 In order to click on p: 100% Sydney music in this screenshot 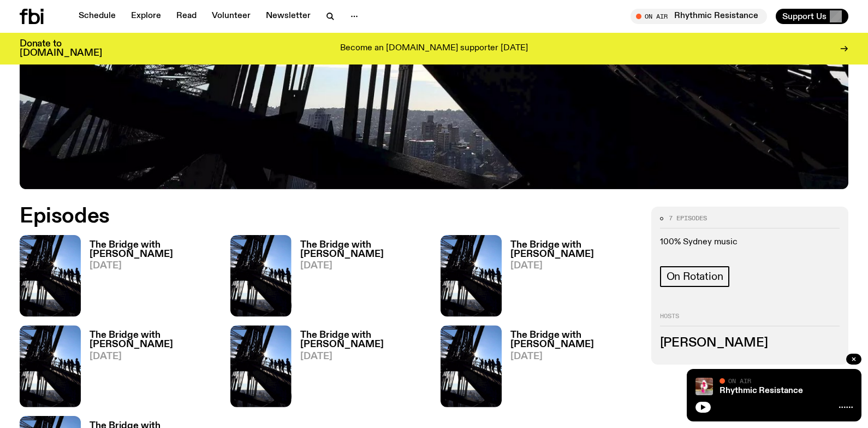, I will do `click(750, 242)`.